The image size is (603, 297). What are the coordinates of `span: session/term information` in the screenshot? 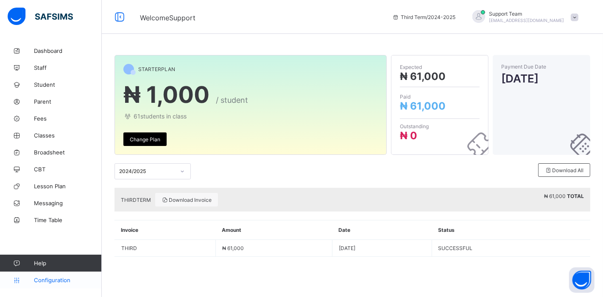 It's located at (423, 17).